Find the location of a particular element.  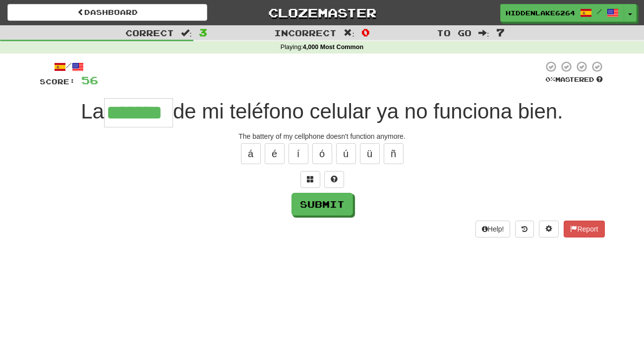

button: Submit is located at coordinates (322, 204).